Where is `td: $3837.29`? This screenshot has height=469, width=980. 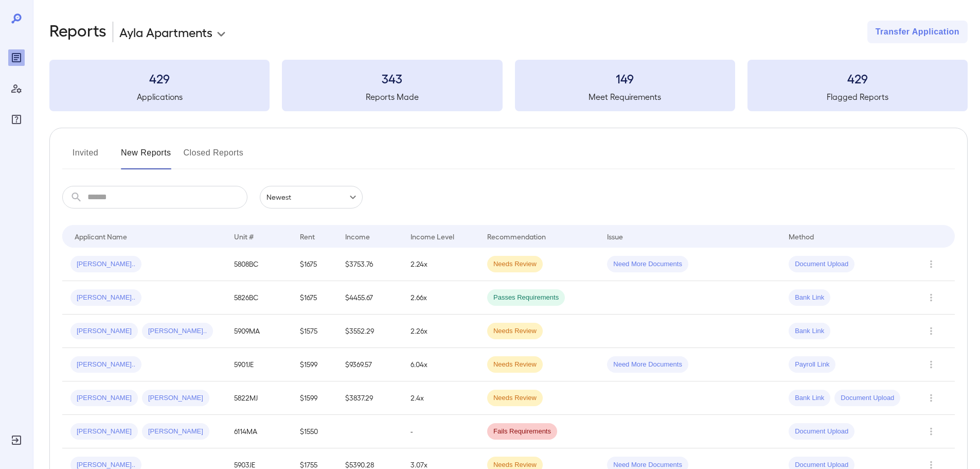 td: $3837.29 is located at coordinates (370, 398).